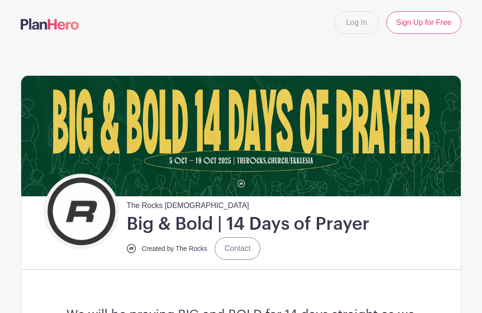 Image resolution: width=482 pixels, height=313 pixels. What do you see at coordinates (241, 136) in the screenshot?
I see `img: Big&Bold%2014%20Days%20of%20Prayer_Header.png` at bounding box center [241, 136].